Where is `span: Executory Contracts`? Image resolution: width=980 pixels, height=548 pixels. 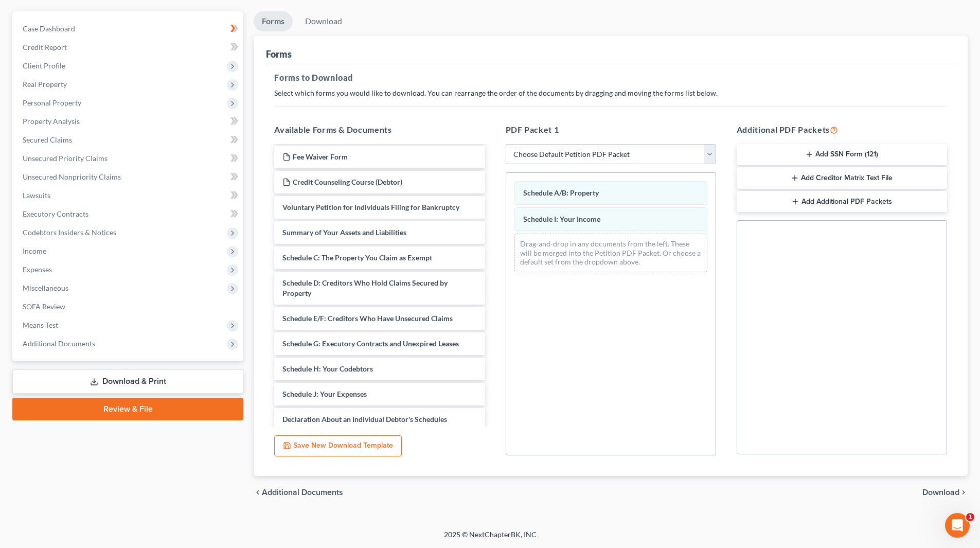
span: Executory Contracts is located at coordinates (55, 213).